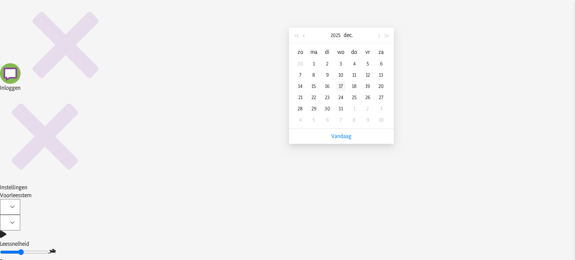 This screenshot has height=260, width=575. What do you see at coordinates (387, 35) in the screenshot?
I see `button: Volgend jaar (Control + right)` at bounding box center [387, 35].